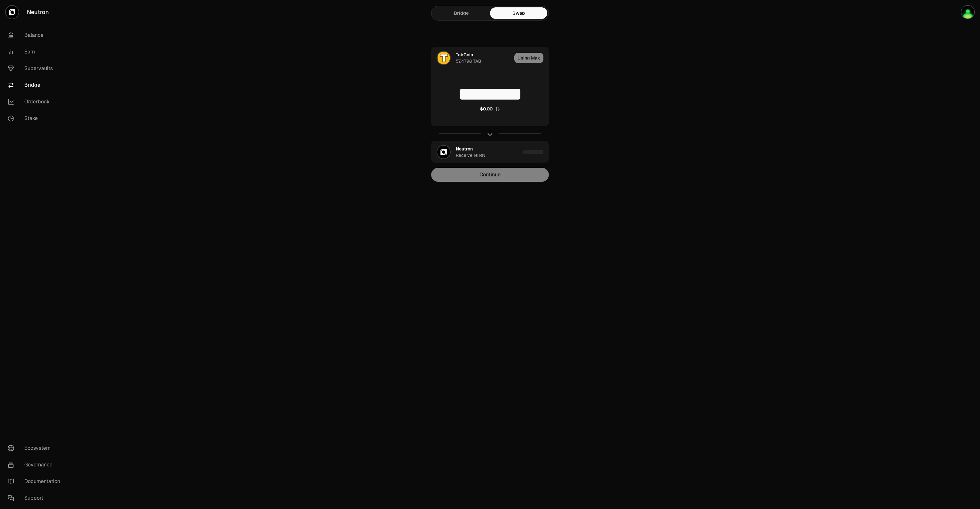  What do you see at coordinates (464, 149) in the screenshot?
I see `div: Neutron` at bounding box center [464, 149].